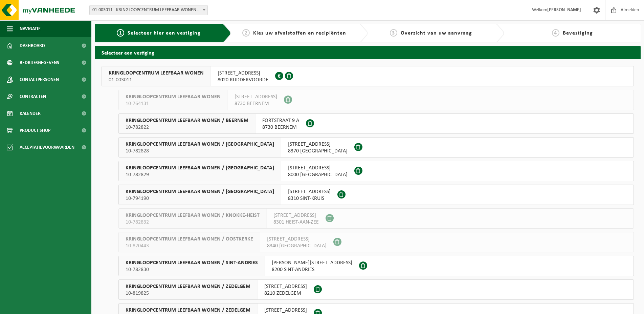  What do you see at coordinates (149, 10) in the screenshot?
I see `span: 01-003011 - KRINGLOOPCENTRUM LEEFBAAR WONEN - RUDDERVOORDE` at bounding box center [149, 10].